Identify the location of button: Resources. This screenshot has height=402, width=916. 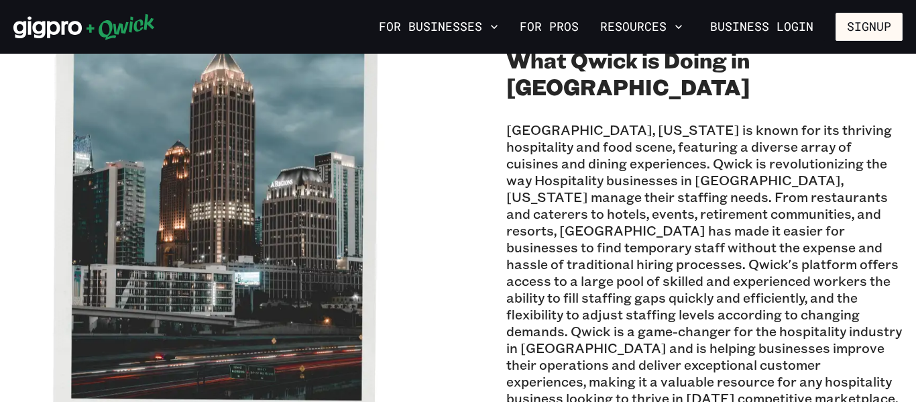
(641, 27).